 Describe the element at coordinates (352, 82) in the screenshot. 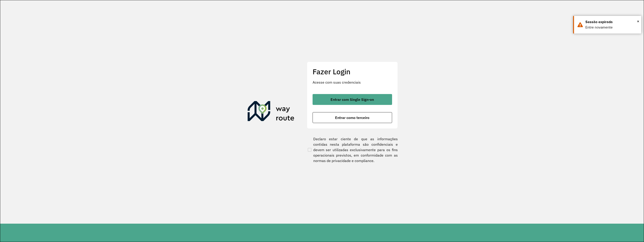

I see `p: Acesse com suas credenciais` at that location.